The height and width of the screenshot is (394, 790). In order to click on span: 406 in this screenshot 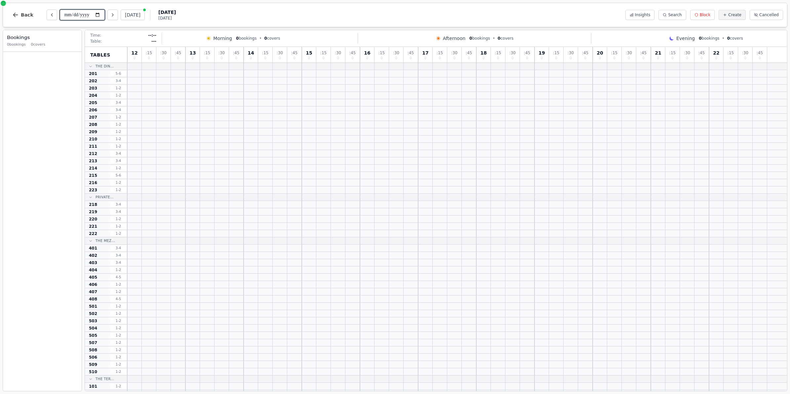, I will do `click(93, 285)`.